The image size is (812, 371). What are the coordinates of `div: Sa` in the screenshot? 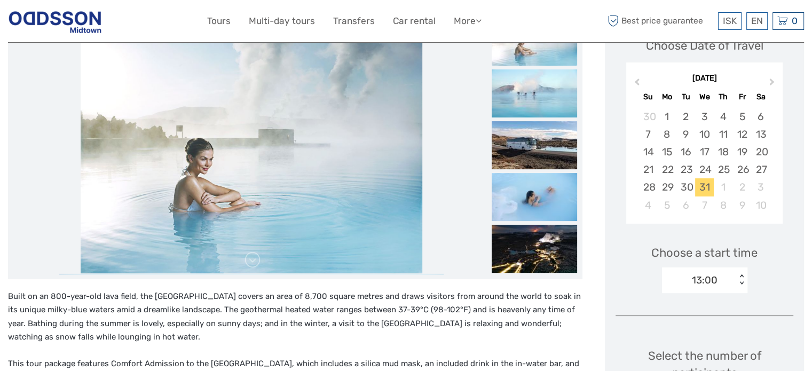 It's located at (761, 97).